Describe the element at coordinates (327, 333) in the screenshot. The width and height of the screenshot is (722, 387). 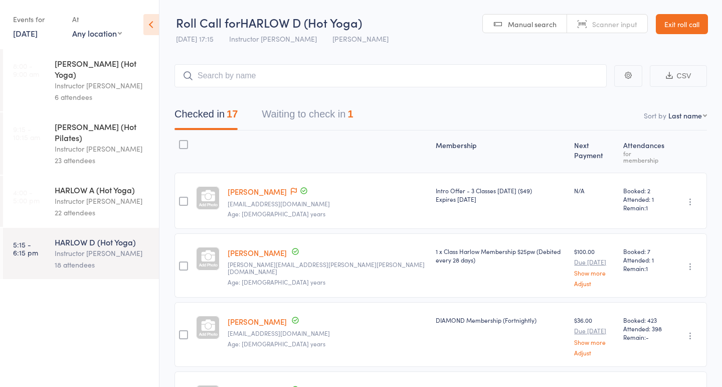
I see `small: cummies1@hotmail.com` at that location.